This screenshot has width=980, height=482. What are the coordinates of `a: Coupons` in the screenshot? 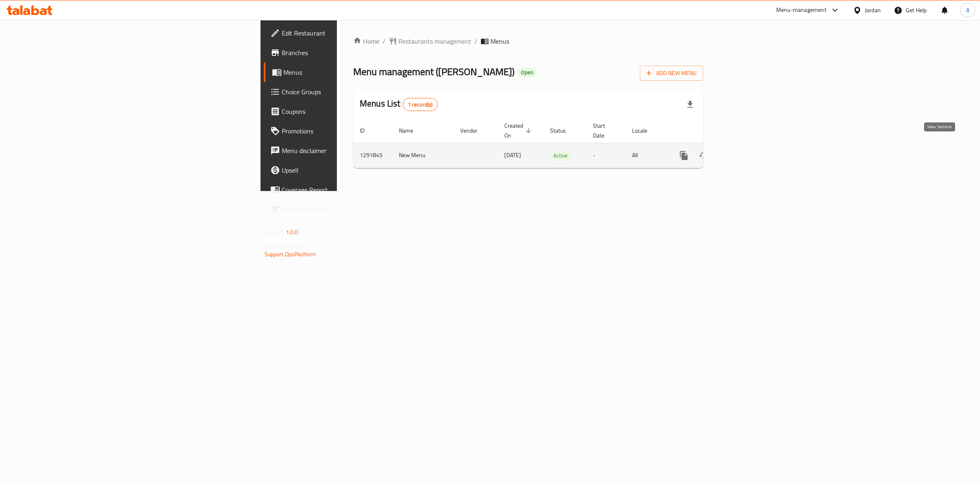 It's located at (344, 111).